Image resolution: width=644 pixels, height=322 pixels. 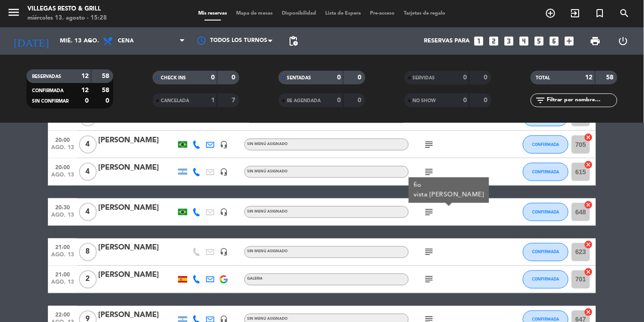 I want to click on span: print, so click(x=595, y=41).